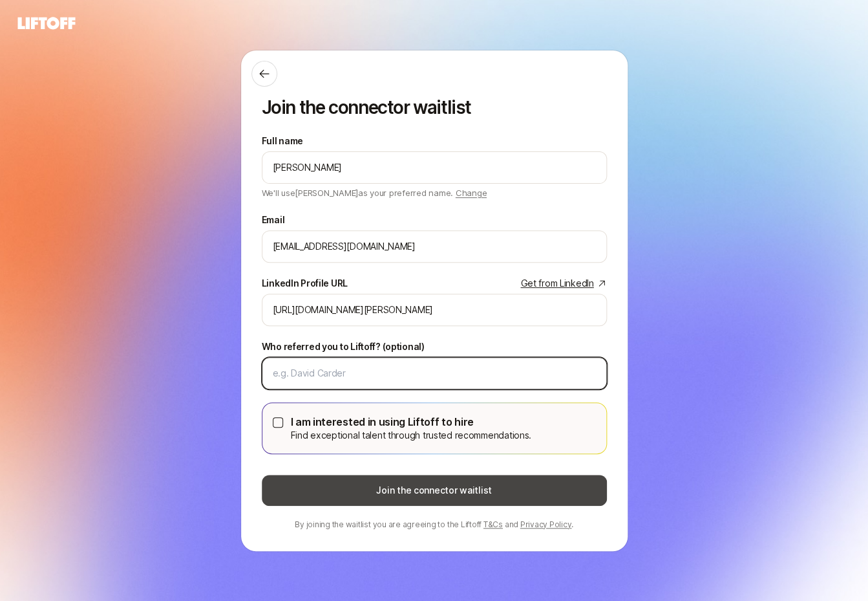 This screenshot has height=601, width=868. Describe the element at coordinates (273, 220) in the screenshot. I see `label: Email` at that location.